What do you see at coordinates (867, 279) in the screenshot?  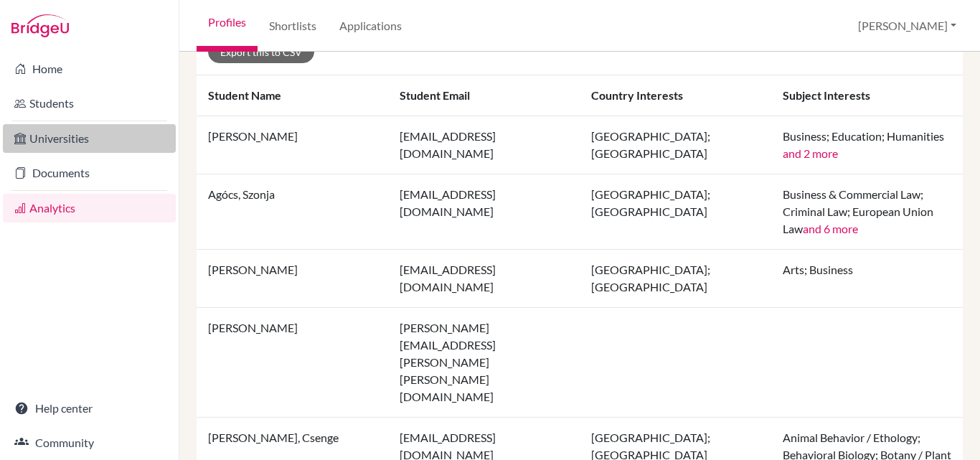 I see `td: Arts; Business` at bounding box center [867, 279].